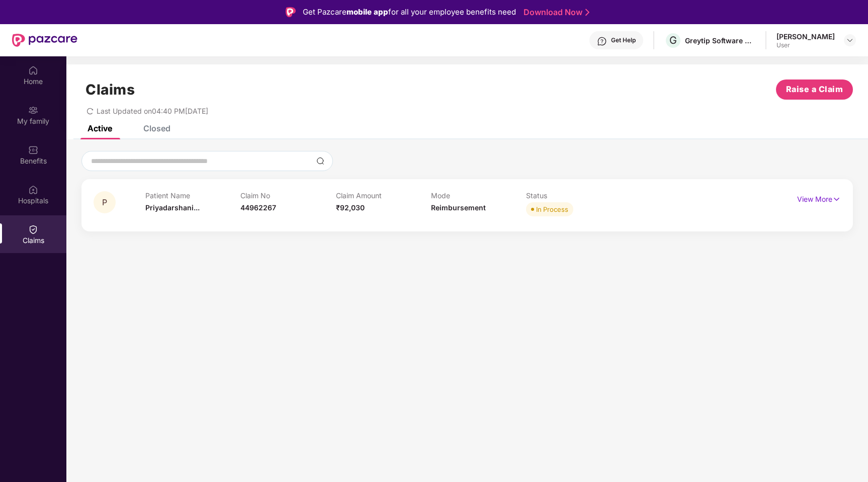 The image size is (868, 482). Describe the element at coordinates (157, 128) in the screenshot. I see `div: Closed` at that location.